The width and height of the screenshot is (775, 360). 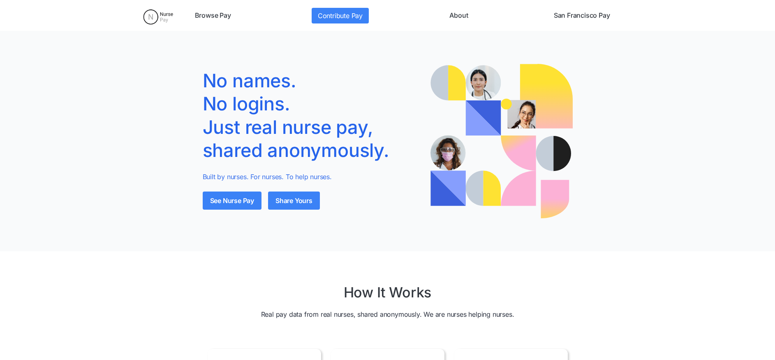 What do you see at coordinates (502, 141) in the screenshot?
I see `img: Illustration of a nurse with speech bubbles showing real pay quotes` at bounding box center [502, 141].